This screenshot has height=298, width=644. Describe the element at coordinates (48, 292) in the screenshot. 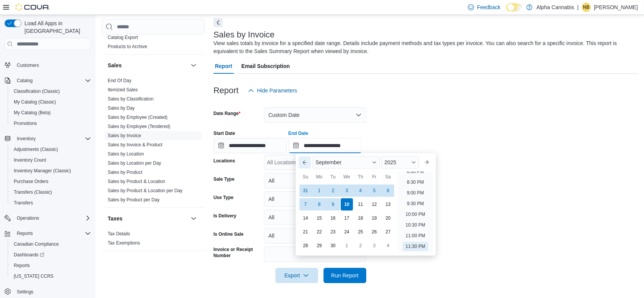

I see `button: Settings` at that location.